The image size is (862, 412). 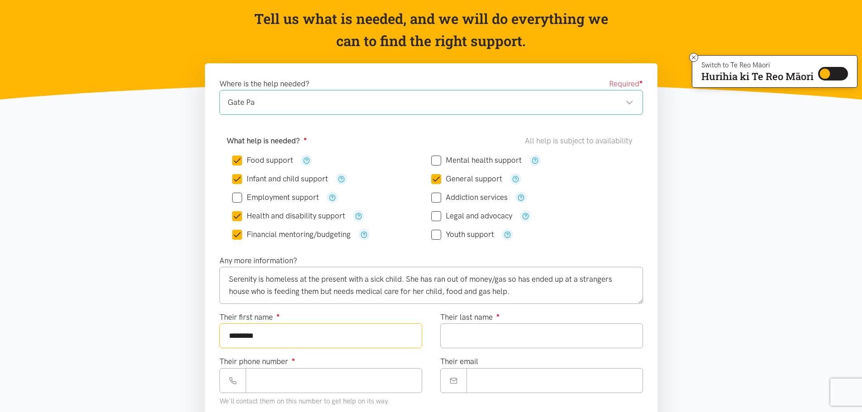 I want to click on label: Their email, so click(x=459, y=361).